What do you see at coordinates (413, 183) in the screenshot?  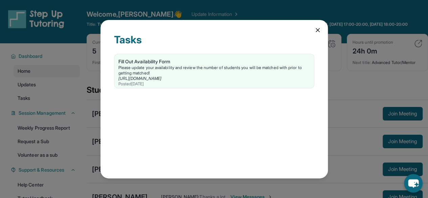 I see `button: chat-button` at bounding box center [413, 183].